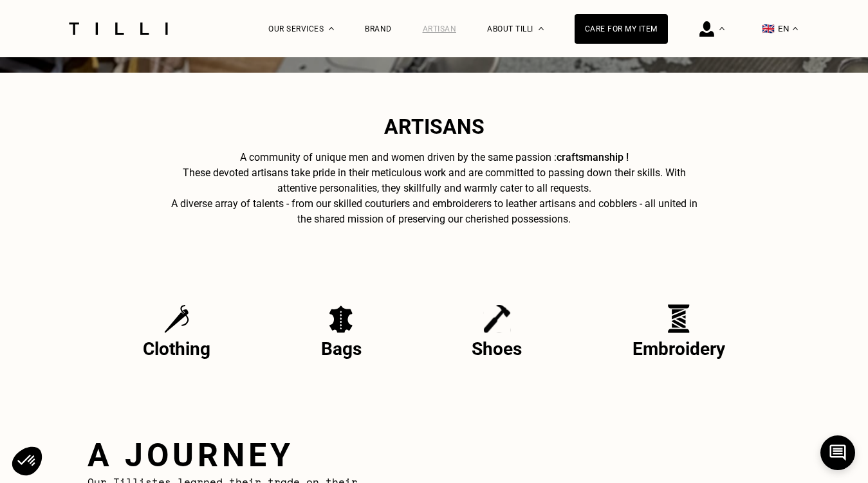 This screenshot has height=483, width=868. Describe the element at coordinates (679, 349) in the screenshot. I see `p: Embroidery` at that location.